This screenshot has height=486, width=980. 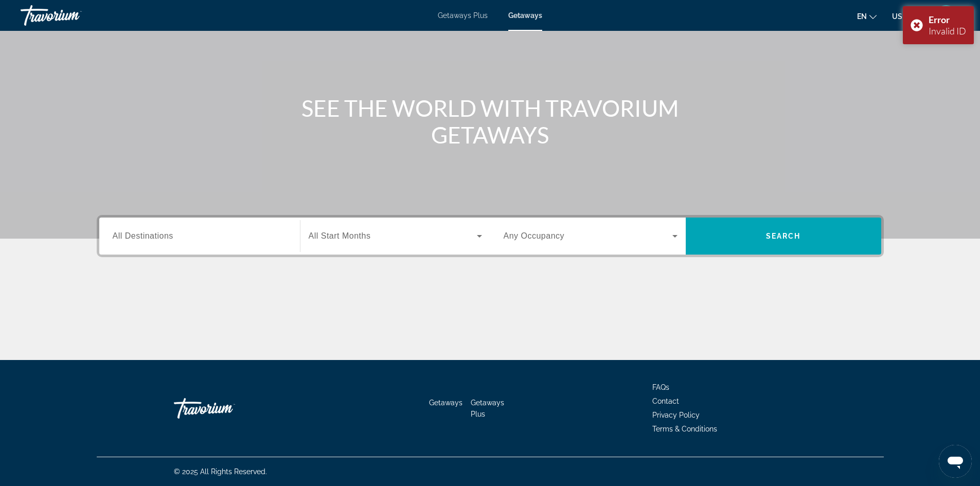 I want to click on button: Change currency, so click(x=905, y=16).